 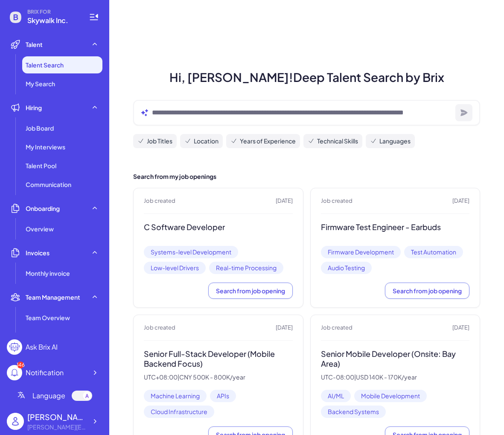 I want to click on p: UTC-08:00 | USD 140K - 170K/year, so click(x=395, y=377).